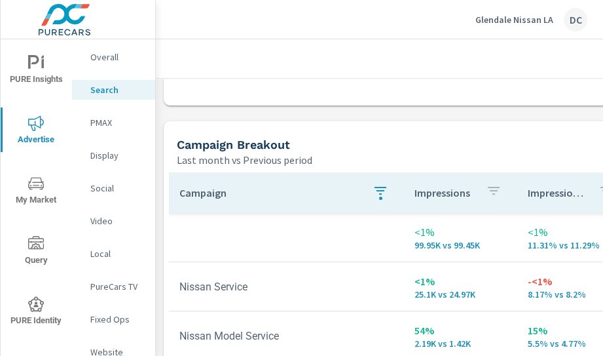 Image resolution: width=603 pixels, height=356 pixels. What do you see at coordinates (117, 57) in the screenshot?
I see `p: Overall` at bounding box center [117, 57].